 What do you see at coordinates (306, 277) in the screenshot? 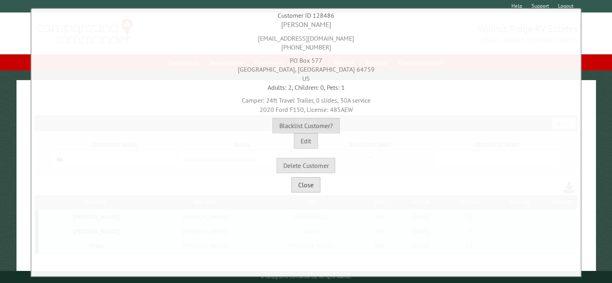
I see `small: © Campground Commander LLC. All rights reserved.` at bounding box center [306, 277].